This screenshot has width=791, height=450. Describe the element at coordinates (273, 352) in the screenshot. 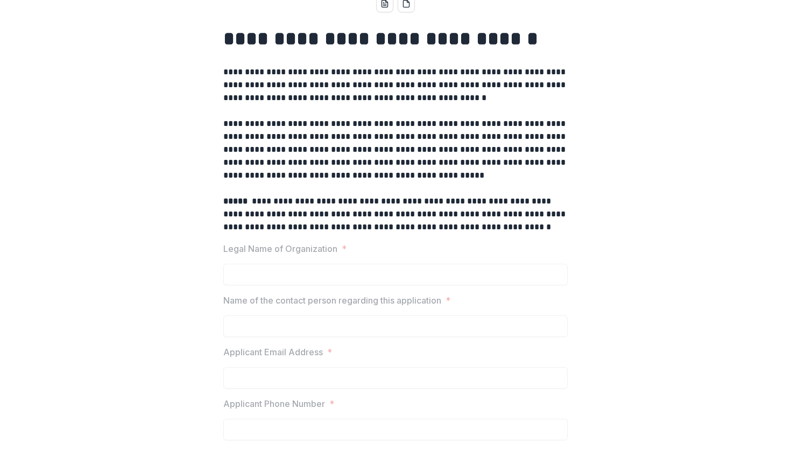

I see `p: Applicant Email Address` at that location.